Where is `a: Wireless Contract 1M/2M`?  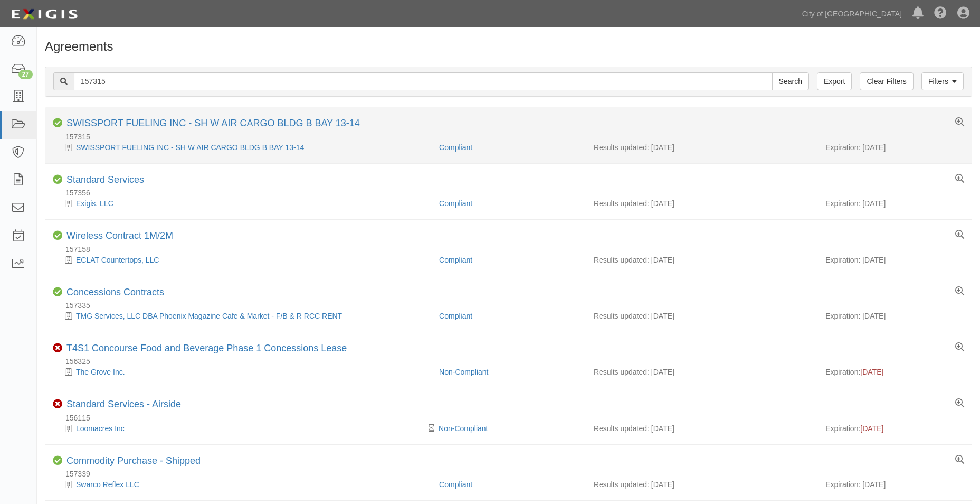 a: Wireless Contract 1M/2M is located at coordinates (120, 236).